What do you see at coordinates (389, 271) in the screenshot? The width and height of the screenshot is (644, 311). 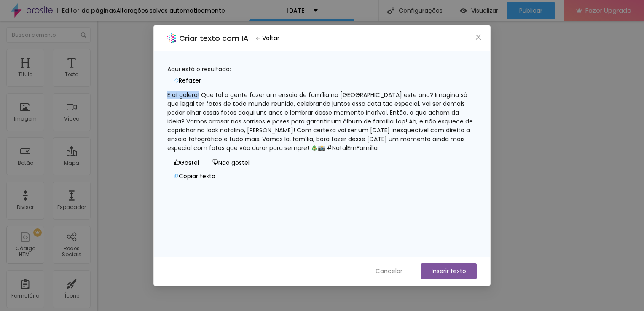 I see `button: Cancelar` at bounding box center [389, 271].